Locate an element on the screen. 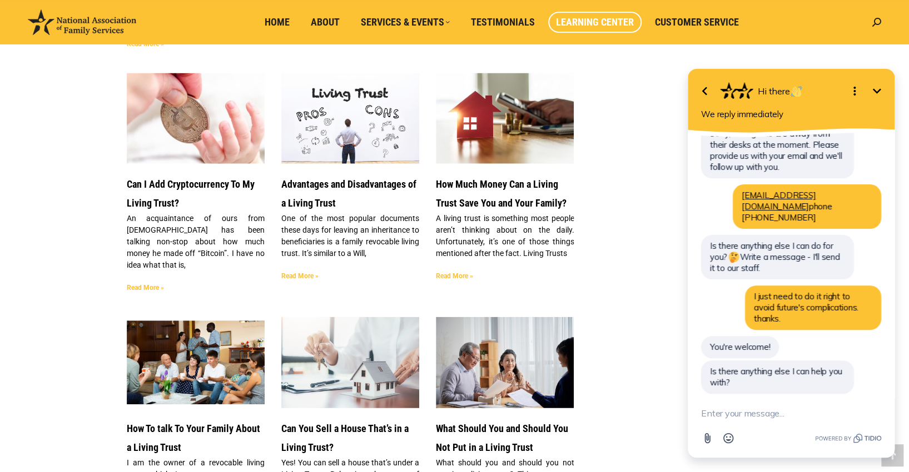 The width and height of the screenshot is (909, 472). img: Can you sell a home that's under a living trust? is located at coordinates (350, 362).